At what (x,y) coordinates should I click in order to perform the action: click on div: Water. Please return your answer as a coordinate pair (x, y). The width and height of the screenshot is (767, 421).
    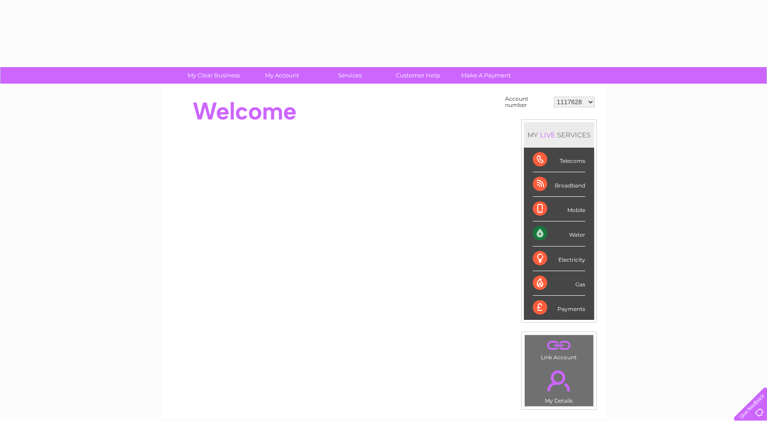
    Looking at the image, I should click on (559, 234).